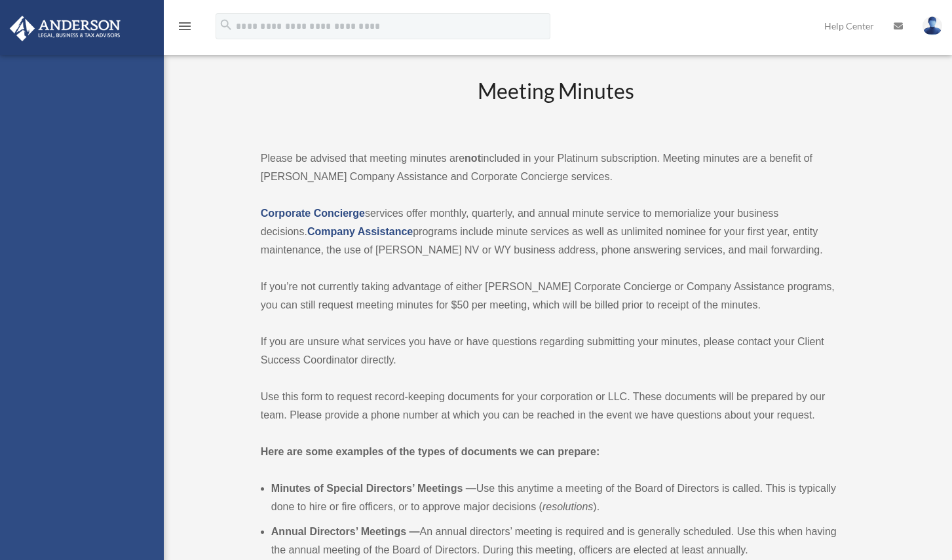 This screenshot has width=952, height=560. What do you see at coordinates (65, 29) in the screenshot?
I see `img: Anderson Advisors Platinum Portal` at bounding box center [65, 29].